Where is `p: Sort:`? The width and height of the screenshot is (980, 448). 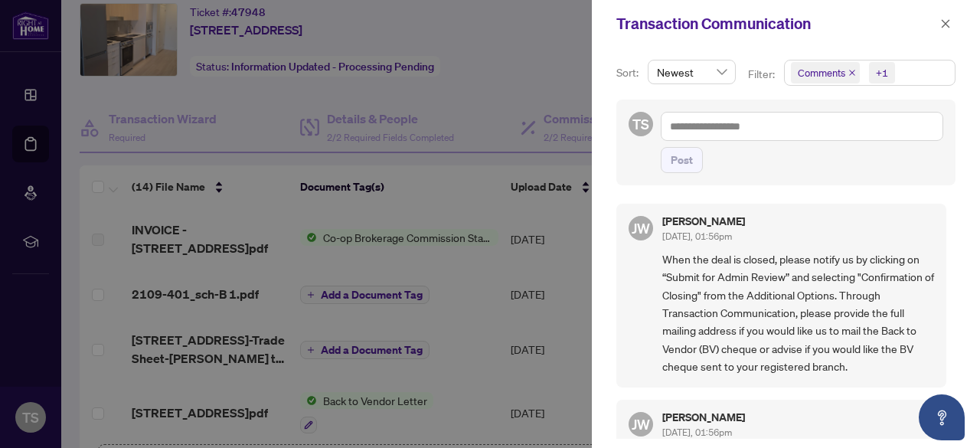 p: Sort: is located at coordinates (629, 73).